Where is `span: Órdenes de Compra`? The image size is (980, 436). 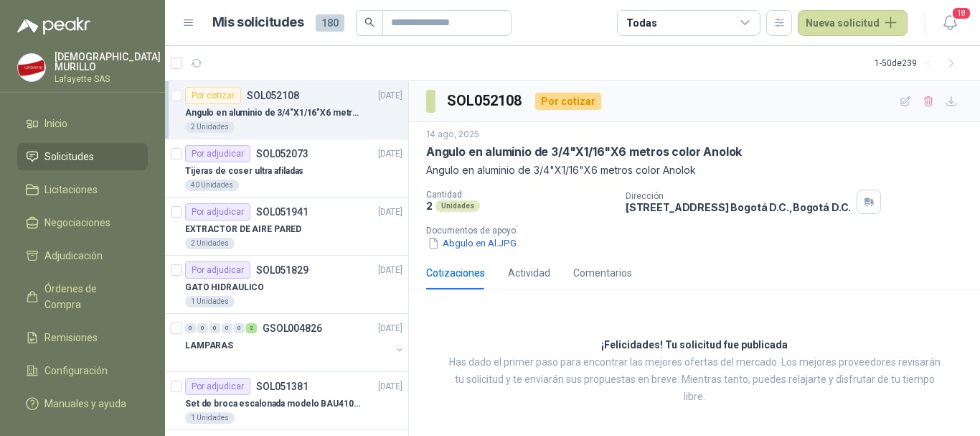
span: Órdenes de Compra is located at coordinates (89, 297).